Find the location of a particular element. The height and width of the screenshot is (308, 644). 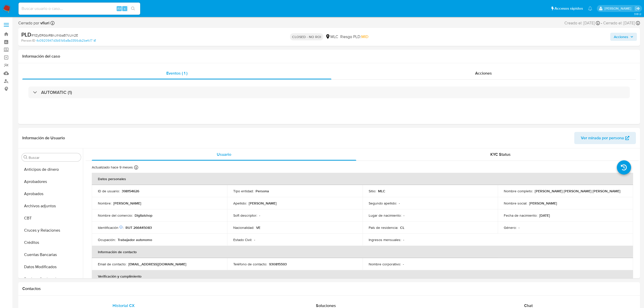

button: Cruces y Relaciones is located at coordinates (51, 230).